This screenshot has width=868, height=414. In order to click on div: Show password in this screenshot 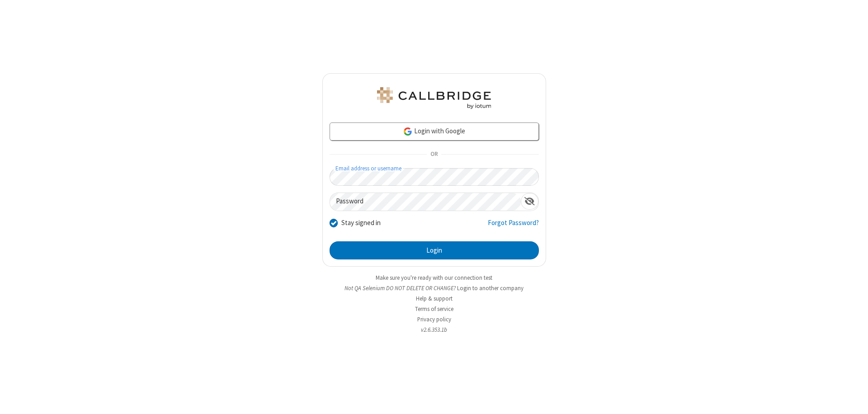, I will do `click(529, 201)`.